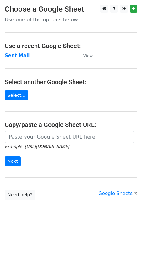 Image resolution: width=142 pixels, height=279 pixels. I want to click on a: Select..., so click(16, 95).